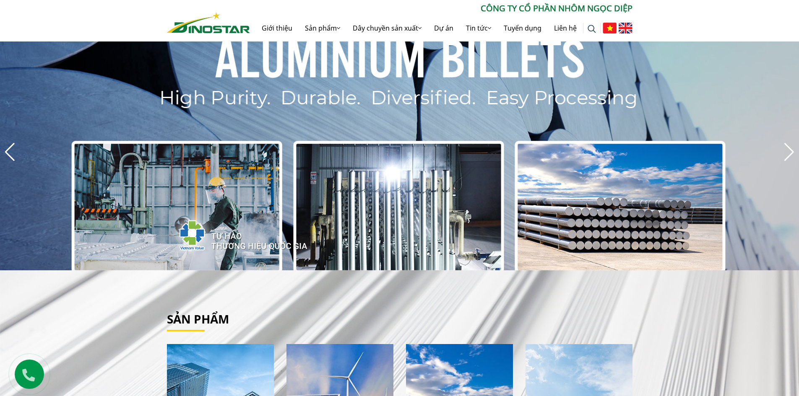  I want to click on p: CÔNG TY CỔ PHẦN NHÔM NGỌC DIỆP, so click(441, 8).